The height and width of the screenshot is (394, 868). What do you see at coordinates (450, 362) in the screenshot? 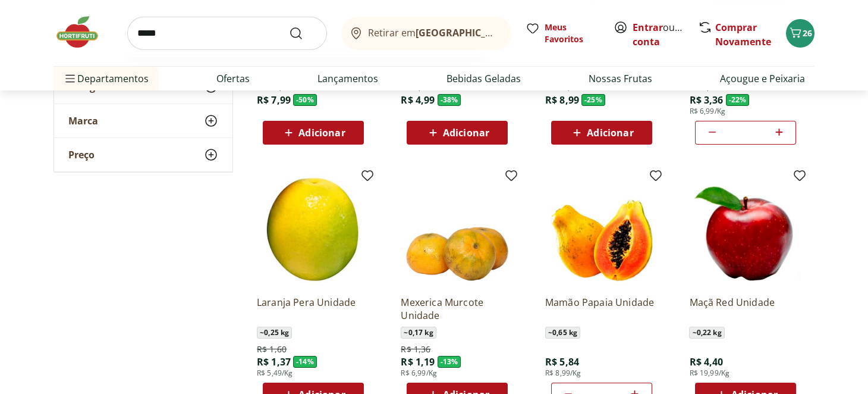
I see `span: - 13 %` at bounding box center [450, 362].